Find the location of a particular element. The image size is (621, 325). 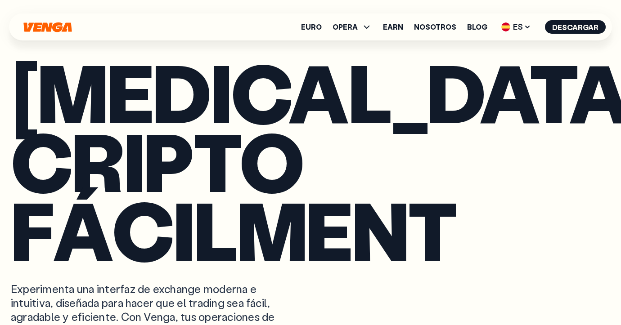

svg: Inicio is located at coordinates (48, 27).